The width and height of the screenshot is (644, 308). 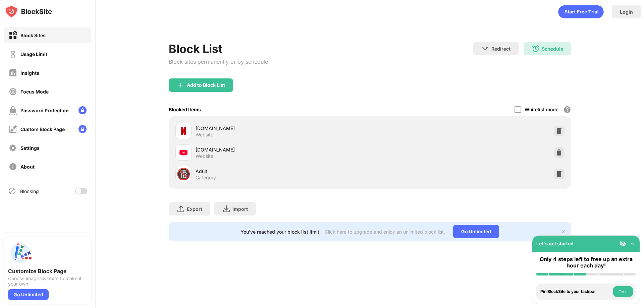 What do you see at coordinates (13, 73) in the screenshot?
I see `img: insights-off.svg` at bounding box center [13, 73].